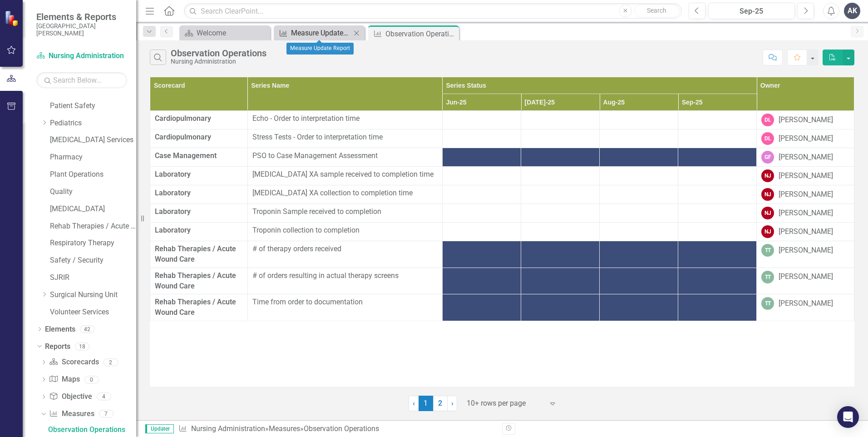 This screenshot has width=868, height=437. I want to click on span: Stress Tests - Order to interpretation time, so click(345, 137).